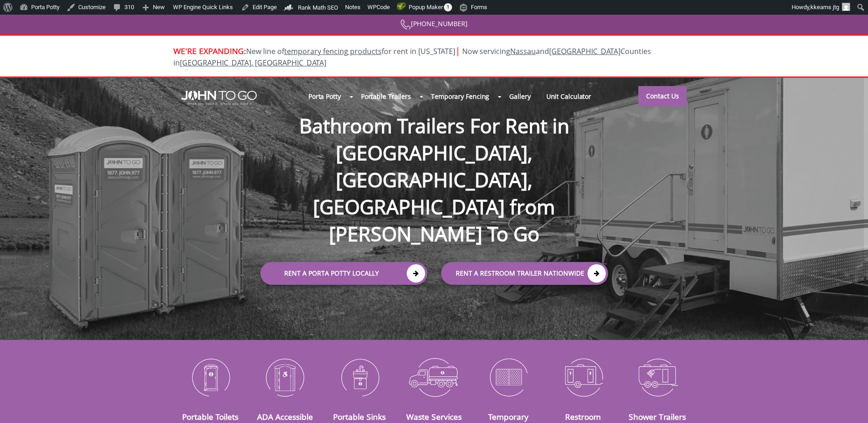 Image resolution: width=868 pixels, height=423 pixels. Describe the element at coordinates (210, 377) in the screenshot. I see `img: Portable-Toilets-icon_N.png` at that location.